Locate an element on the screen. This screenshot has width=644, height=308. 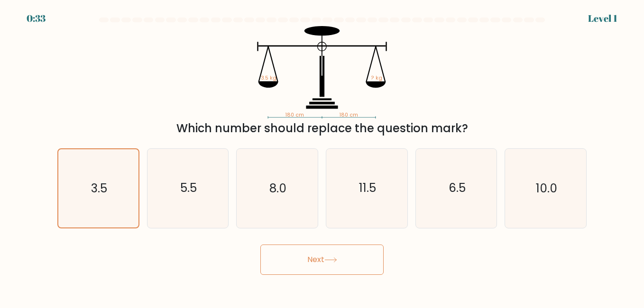
text: 3.5 is located at coordinates (99, 188).